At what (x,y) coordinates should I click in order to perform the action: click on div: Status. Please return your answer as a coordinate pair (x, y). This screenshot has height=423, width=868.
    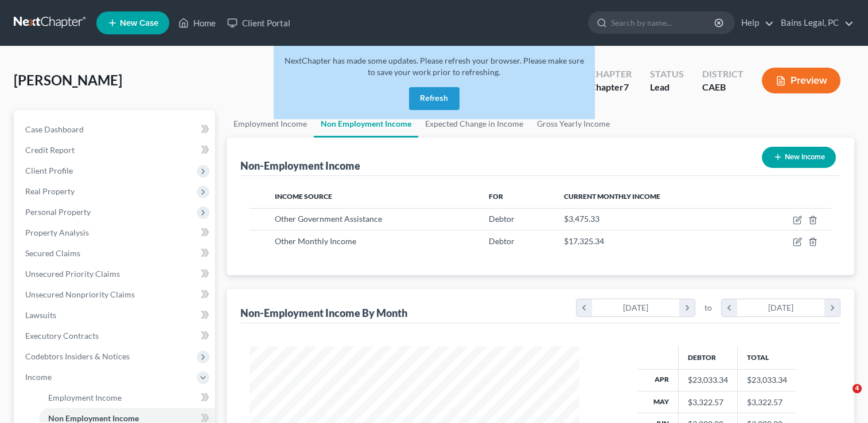
    Looking at the image, I should click on (666, 74).